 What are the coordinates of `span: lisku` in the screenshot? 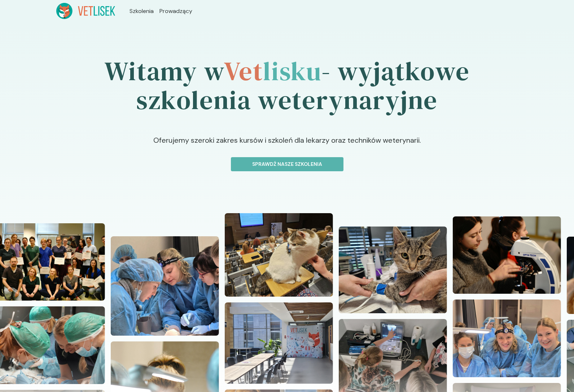 It's located at (292, 71).